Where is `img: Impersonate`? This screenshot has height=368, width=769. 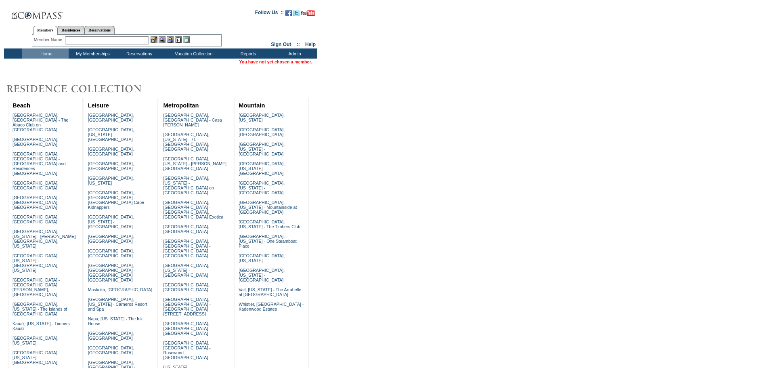 img: Impersonate is located at coordinates (170, 40).